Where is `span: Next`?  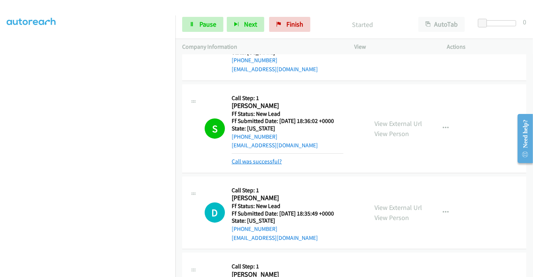
span: Next is located at coordinates (250, 24).